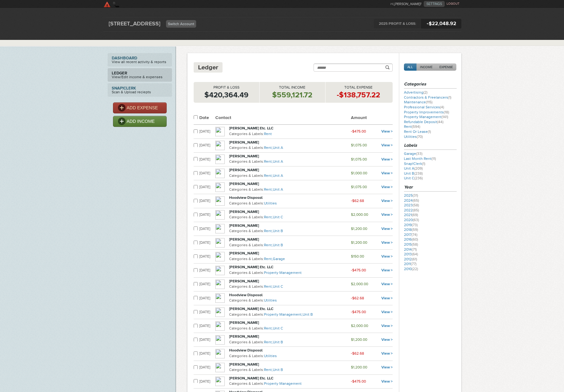  I want to click on span: (1), so click(423, 164).